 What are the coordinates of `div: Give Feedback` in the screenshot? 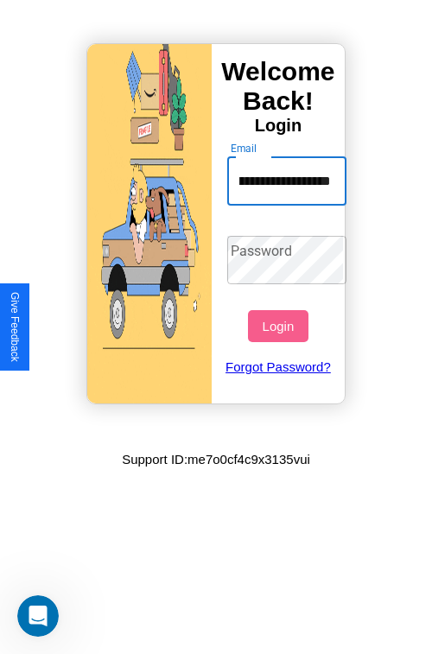 It's located at (15, 326).